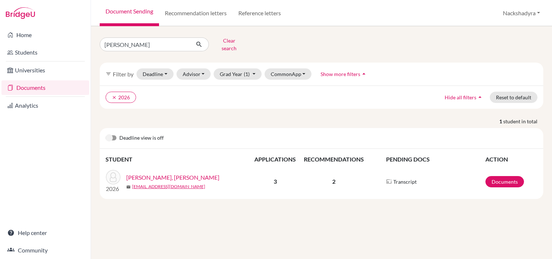  I want to click on span: student in total, so click(523, 121).